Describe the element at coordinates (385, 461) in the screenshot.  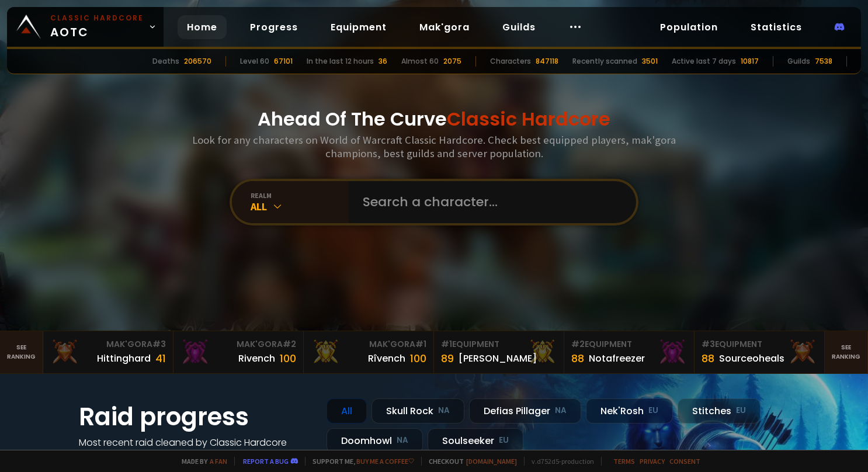
I see `a: Buy me a coffee` at that location.